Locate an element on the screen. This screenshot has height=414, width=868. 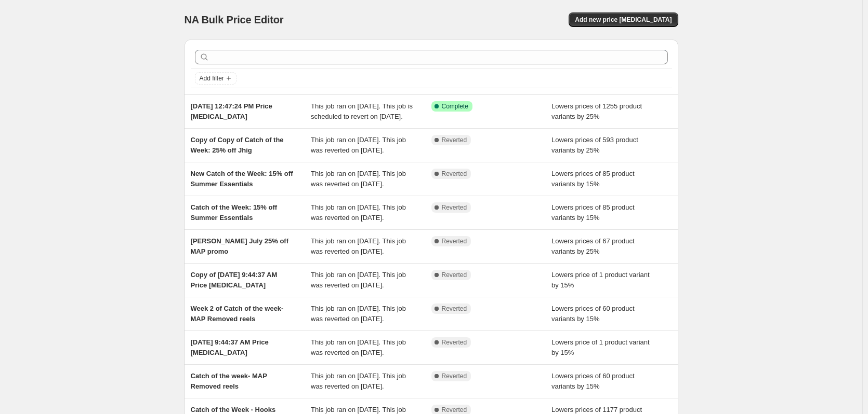
span: Catch of the Week - Hooks is located at coordinates (233, 410).